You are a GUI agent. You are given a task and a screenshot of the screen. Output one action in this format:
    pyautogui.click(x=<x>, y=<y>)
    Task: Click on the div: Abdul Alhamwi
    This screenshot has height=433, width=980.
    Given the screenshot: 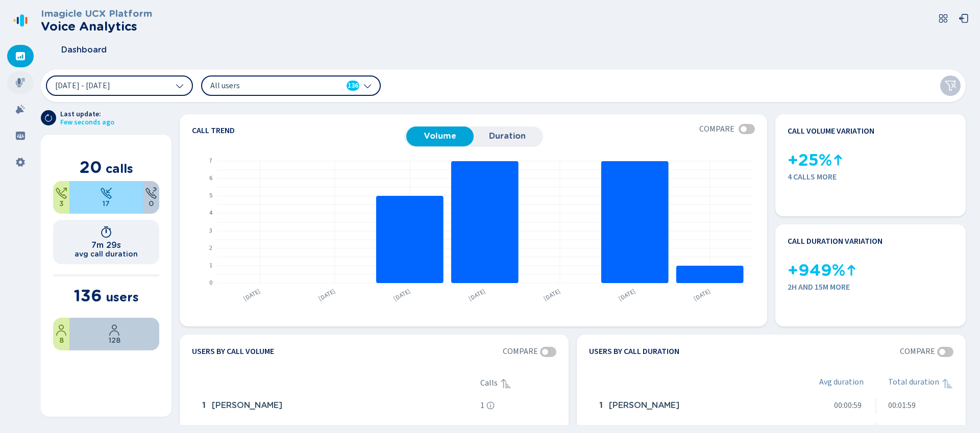 What is the action you would take?
    pyautogui.click(x=337, y=406)
    